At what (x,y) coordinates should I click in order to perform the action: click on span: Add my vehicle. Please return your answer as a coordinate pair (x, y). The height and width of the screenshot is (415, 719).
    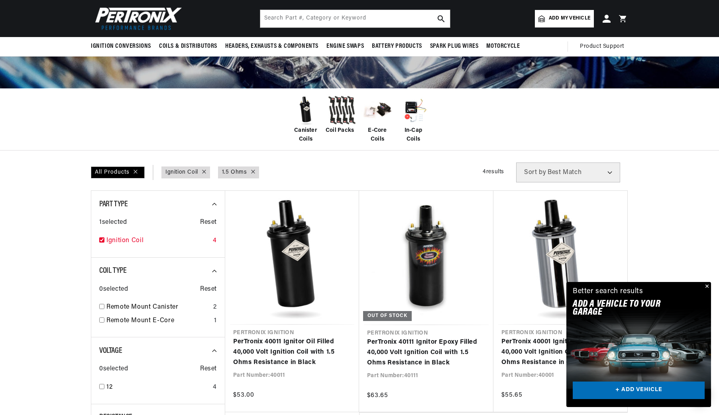
    Looking at the image, I should click on (570, 18).